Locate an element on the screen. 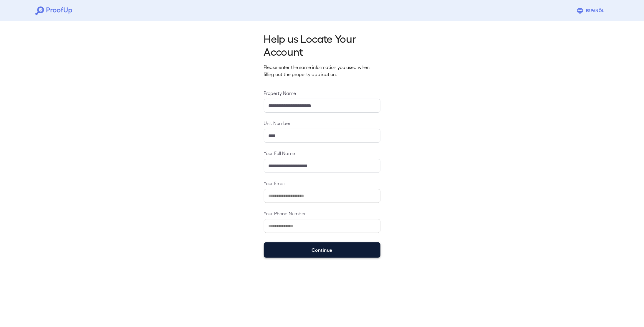 The width and height of the screenshot is (644, 327). button: Espanõl is located at coordinates (591, 11).